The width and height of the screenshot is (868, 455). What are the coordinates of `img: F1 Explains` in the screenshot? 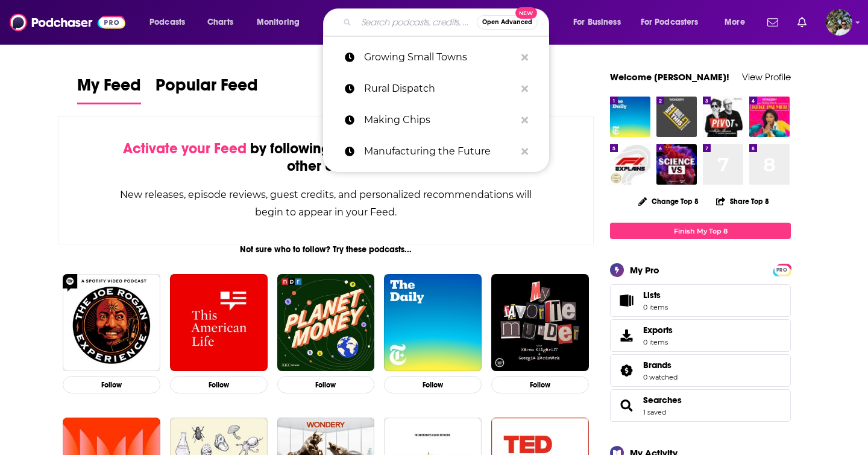 It's located at (630, 164).